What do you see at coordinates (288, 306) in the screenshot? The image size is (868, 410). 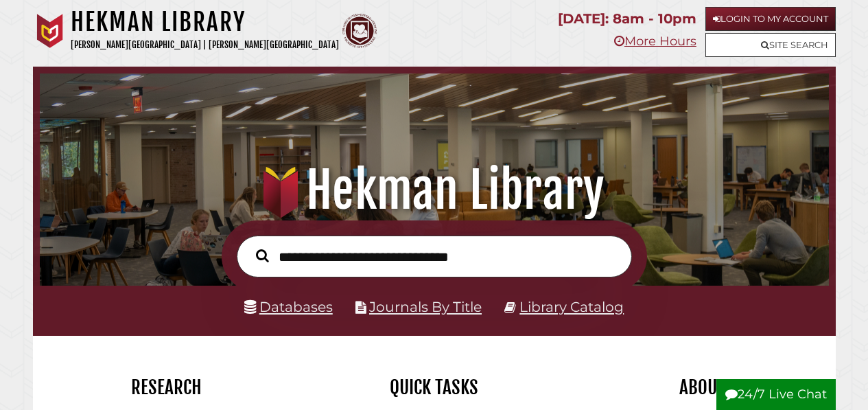 I see `a: Databases` at bounding box center [288, 306].